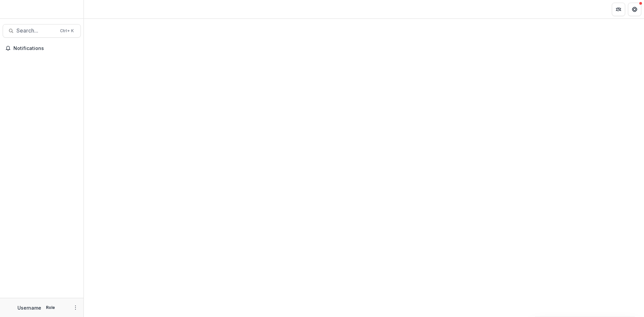  Describe the element at coordinates (42, 31) in the screenshot. I see `button: Search...` at that location.